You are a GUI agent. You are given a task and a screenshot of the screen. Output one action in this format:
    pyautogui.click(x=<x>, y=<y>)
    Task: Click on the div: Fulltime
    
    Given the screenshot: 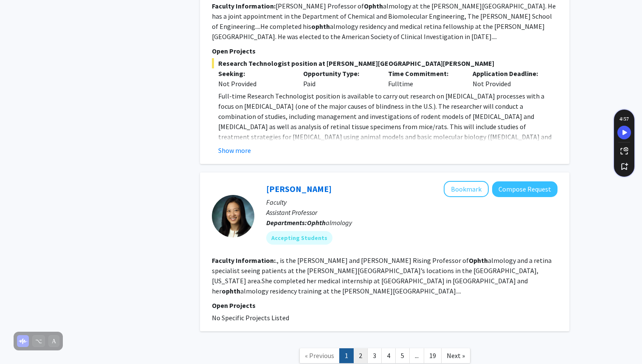 What is the action you would take?
    pyautogui.click(x=424, y=79)
    